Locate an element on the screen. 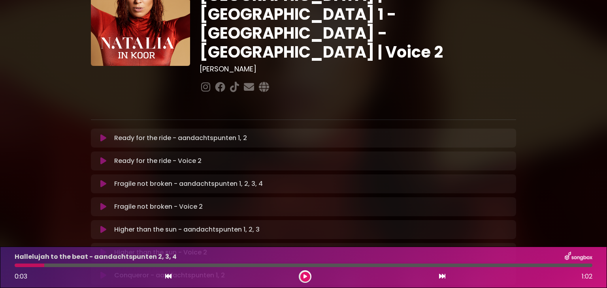  p: Hallelujah to the beat - aandachtspunten 2, 3, 4 is located at coordinates (96, 257).